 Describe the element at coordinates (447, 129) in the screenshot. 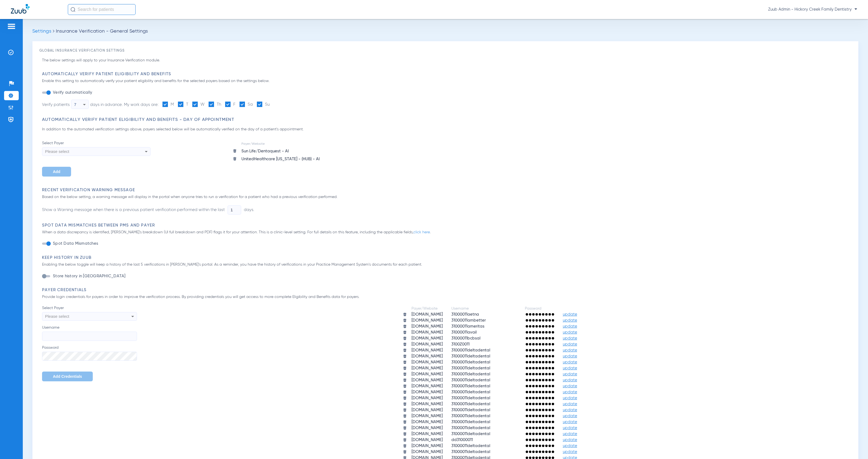

I see `p: In addition to the automated verification settings above, payers selected below will be automatic...` at that location.